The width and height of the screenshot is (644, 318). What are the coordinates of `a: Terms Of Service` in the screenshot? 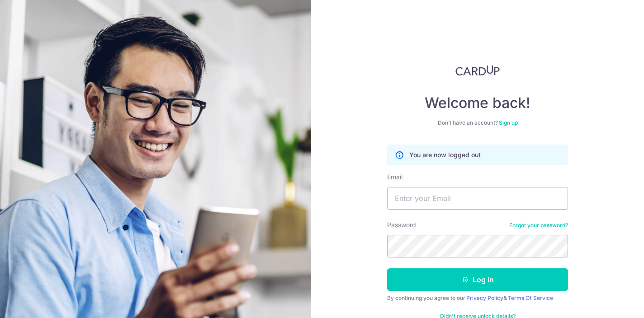 It's located at (530, 298).